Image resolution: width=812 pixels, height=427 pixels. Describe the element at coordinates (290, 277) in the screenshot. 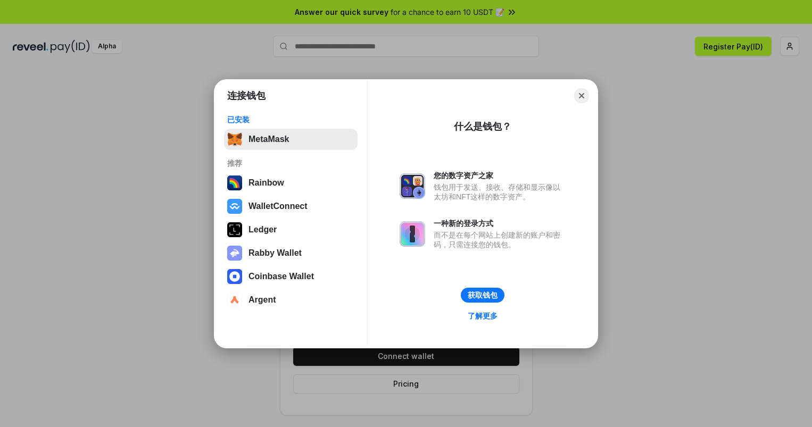

I see `button: Coinbase Wallet` at that location.